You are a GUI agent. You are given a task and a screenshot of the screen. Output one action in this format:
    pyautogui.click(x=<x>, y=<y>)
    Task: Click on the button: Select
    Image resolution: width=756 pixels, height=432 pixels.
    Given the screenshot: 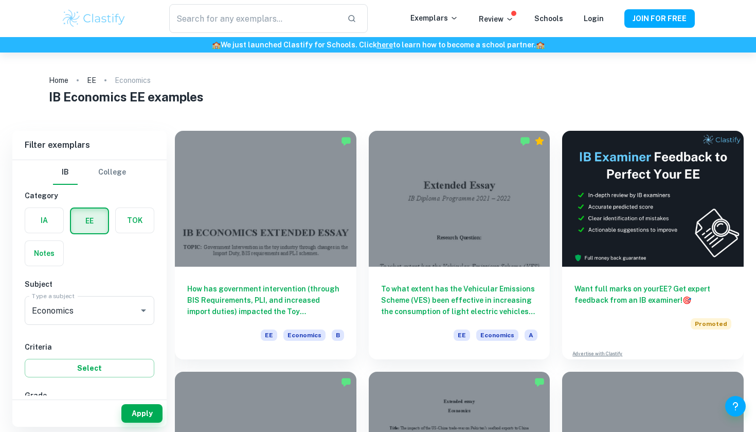 What is the action you would take?
    pyautogui.click(x=90, y=368)
    